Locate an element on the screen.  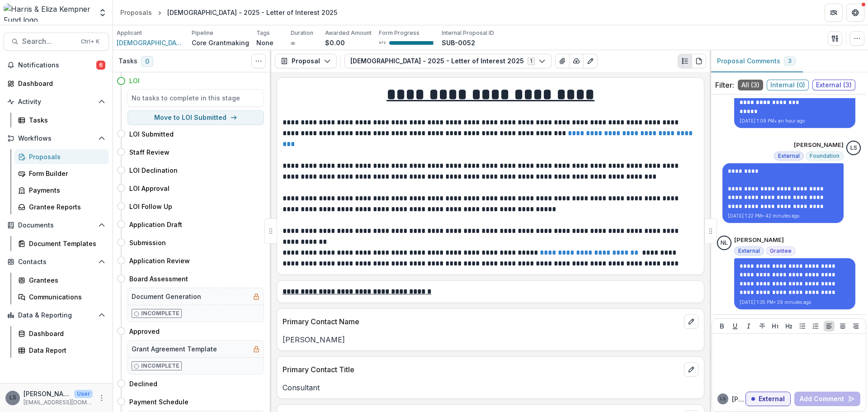
span: Contacts is located at coordinates (56, 262).